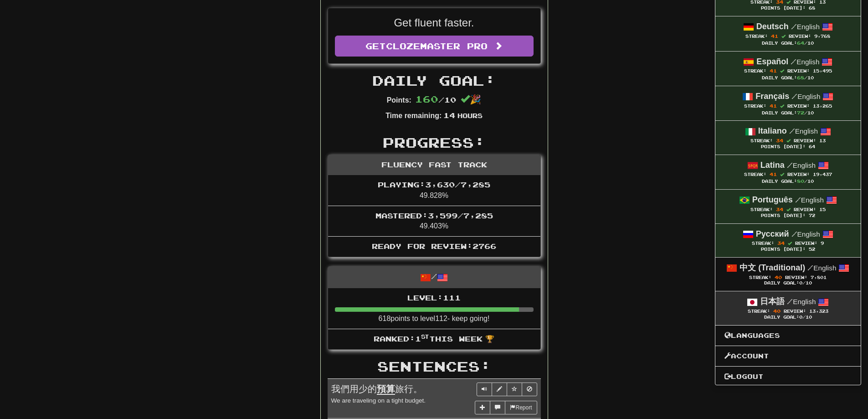  I want to click on span: / 10, so click(435, 100).